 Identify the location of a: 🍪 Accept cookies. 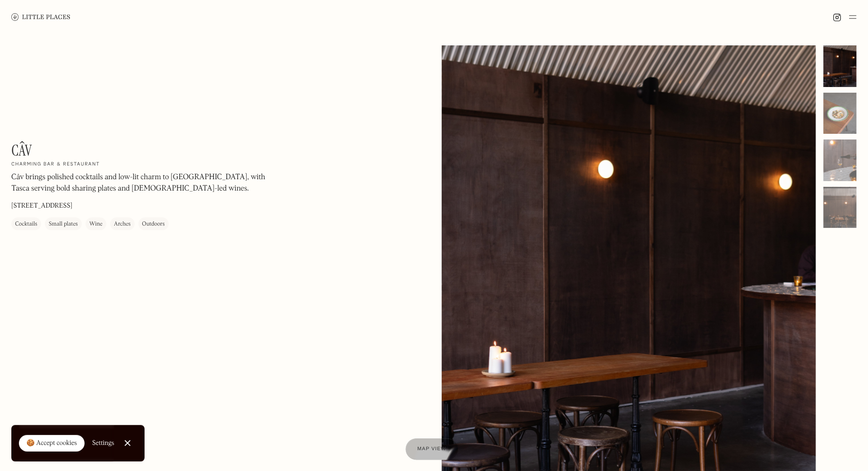
(51, 443).